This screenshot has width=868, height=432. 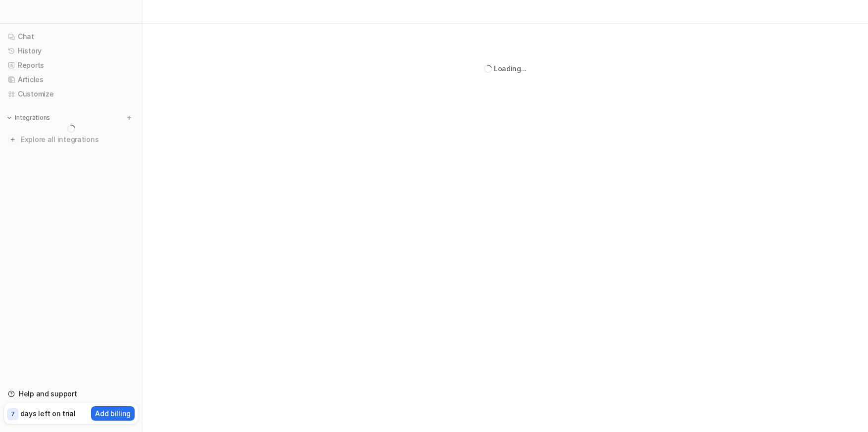 I want to click on div: Loading..., so click(x=511, y=68).